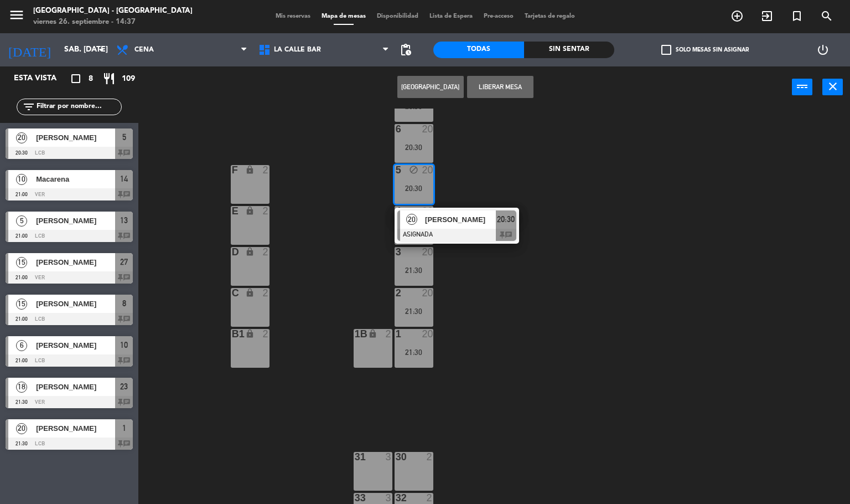  What do you see at coordinates (113, 22) in the screenshot?
I see `div: viernes 26. septiembre - 14:37` at bounding box center [113, 22].